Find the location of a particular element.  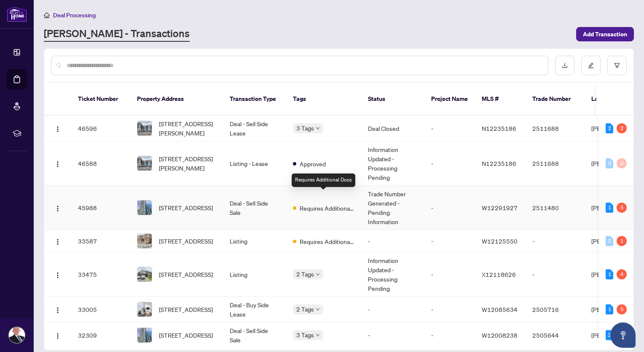

span: edit is located at coordinates (591, 65).